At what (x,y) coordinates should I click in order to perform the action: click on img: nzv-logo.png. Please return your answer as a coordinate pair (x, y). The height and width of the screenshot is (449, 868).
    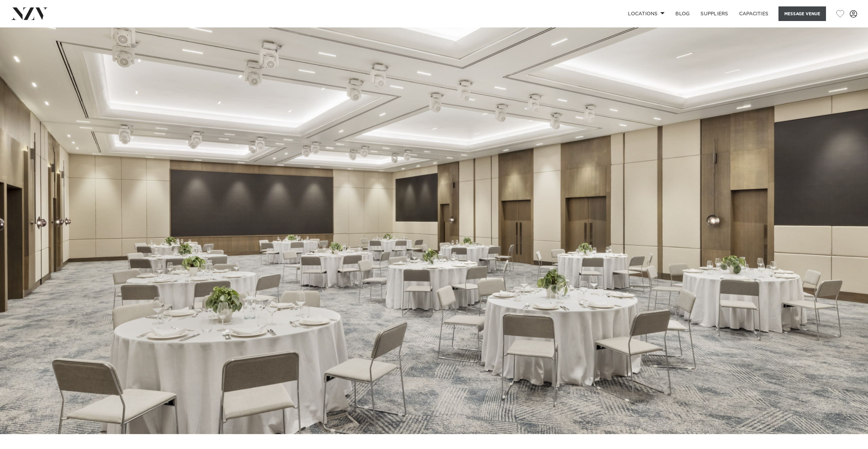
    Looking at the image, I should click on (29, 14).